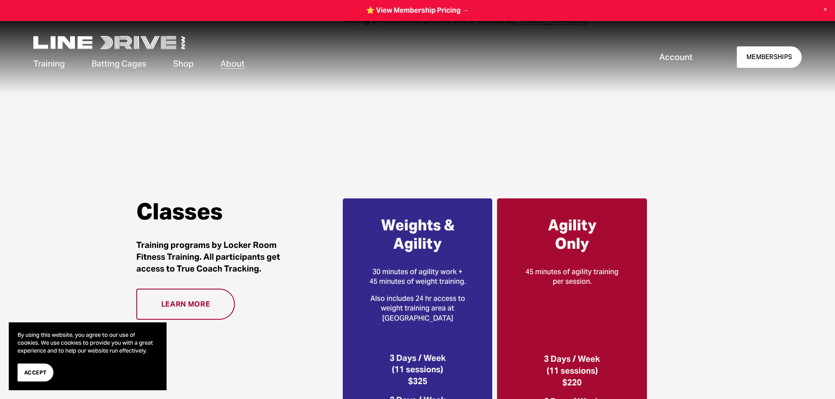 This screenshot has height=399, width=835. What do you see at coordinates (88, 343) in the screenshot?
I see `p: By using this website, you agree to our use of cookies. We use cookies to provide you with a grea...` at bounding box center [88, 343].